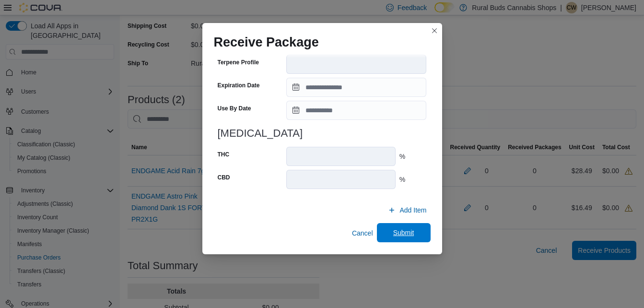 The height and width of the screenshot is (308, 644). Describe the element at coordinates (407, 210) in the screenshot. I see `button: Add Item` at that location.